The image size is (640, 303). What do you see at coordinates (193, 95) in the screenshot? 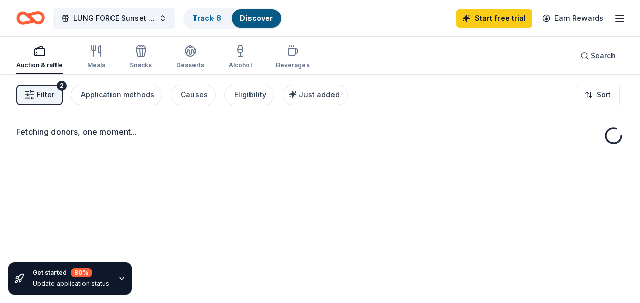
I see `button: Causes` at bounding box center [193, 95].